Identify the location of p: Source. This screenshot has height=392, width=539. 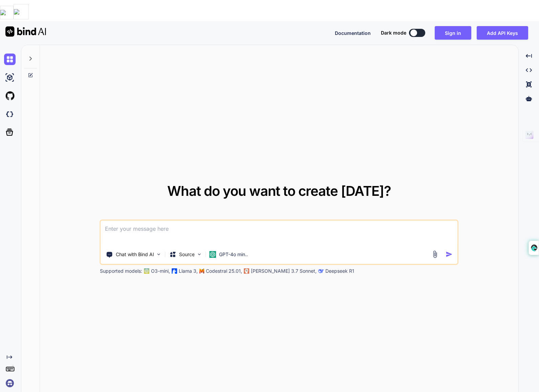
(187, 254).